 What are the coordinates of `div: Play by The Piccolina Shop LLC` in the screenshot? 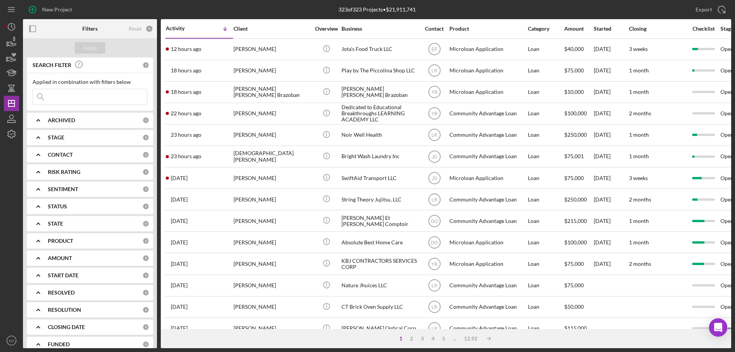 It's located at (380, 70).